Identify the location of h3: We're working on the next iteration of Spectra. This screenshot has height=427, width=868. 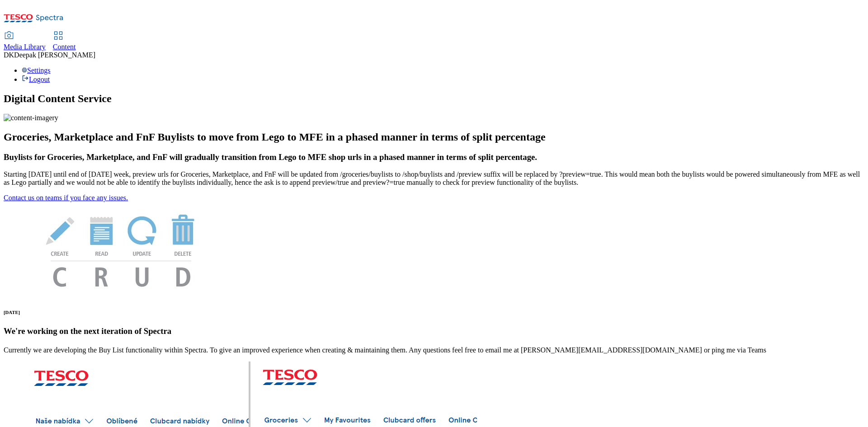
(434, 331).